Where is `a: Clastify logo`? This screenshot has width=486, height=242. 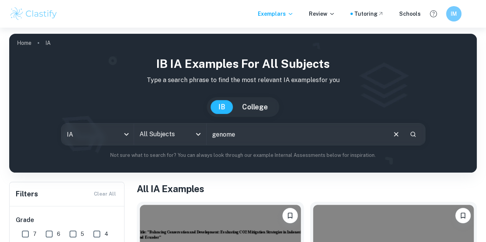
a: Clastify logo is located at coordinates (33, 14).